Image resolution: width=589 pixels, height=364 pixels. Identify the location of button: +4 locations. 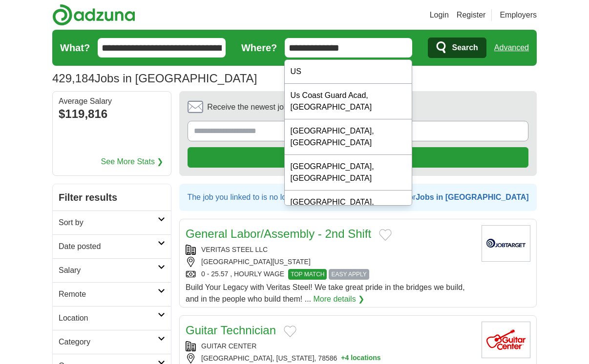
(360, 358).